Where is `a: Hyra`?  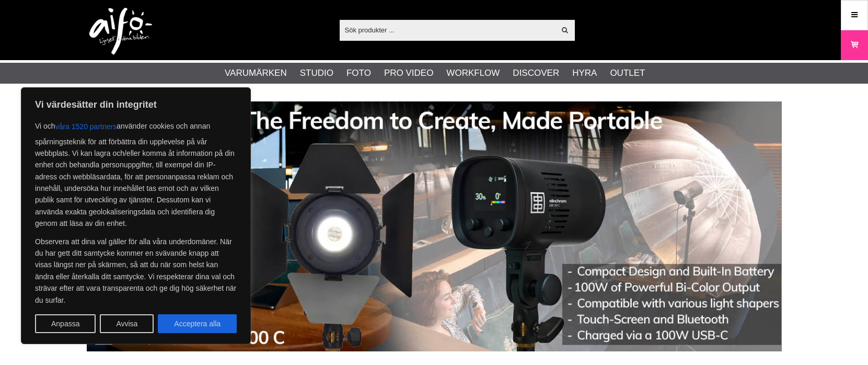
a: Hyra is located at coordinates (585, 73).